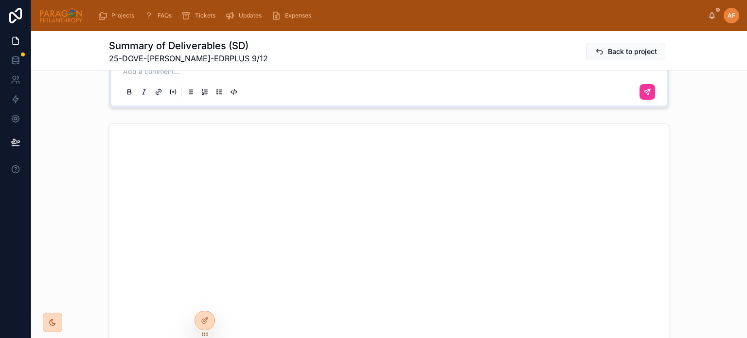 This screenshot has width=747, height=338. I want to click on span: Back to project, so click(632, 52).